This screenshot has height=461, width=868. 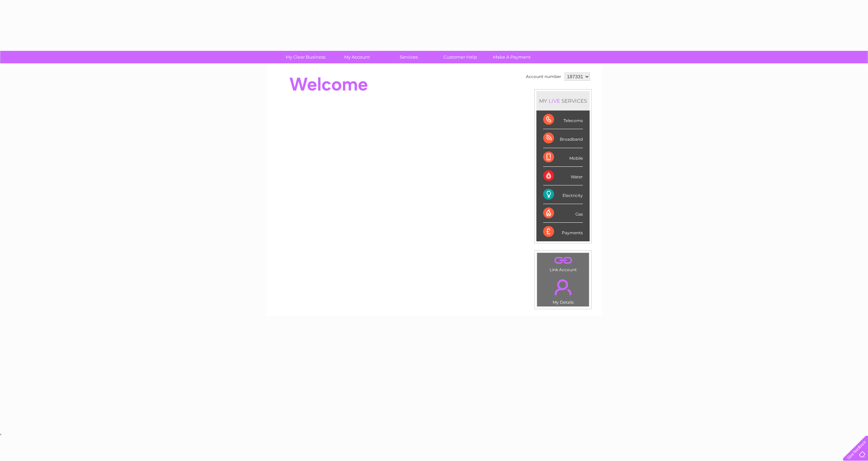 I want to click on div: MY SERVICES, so click(x=563, y=101).